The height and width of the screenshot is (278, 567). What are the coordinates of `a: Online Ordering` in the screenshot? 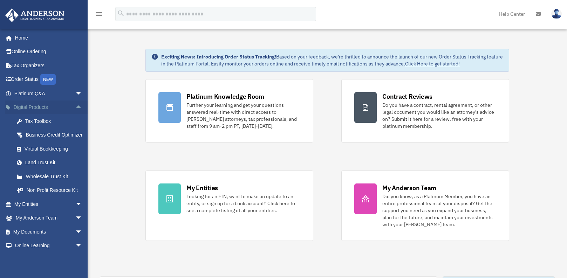 It's located at (49, 52).